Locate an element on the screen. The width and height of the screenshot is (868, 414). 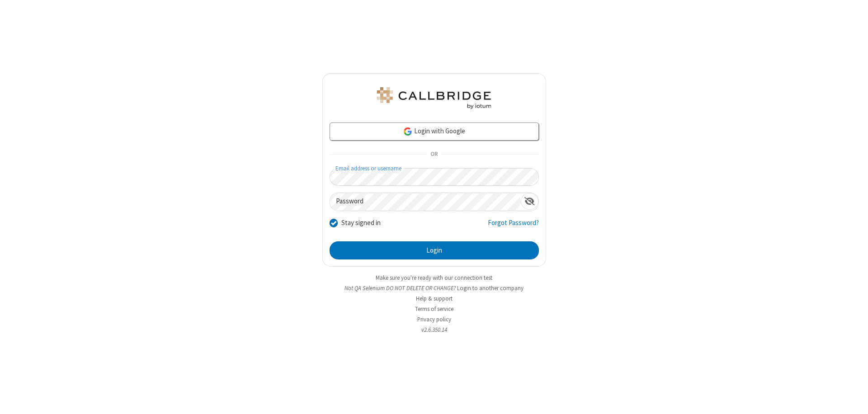
button: Login is located at coordinates (434, 250).